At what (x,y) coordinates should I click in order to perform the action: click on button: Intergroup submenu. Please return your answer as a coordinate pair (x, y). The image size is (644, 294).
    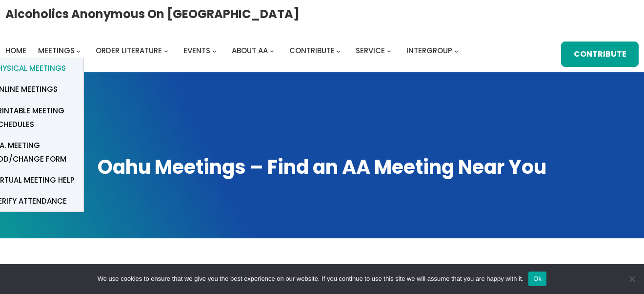
    Looking at the image, I should click on (457, 50).